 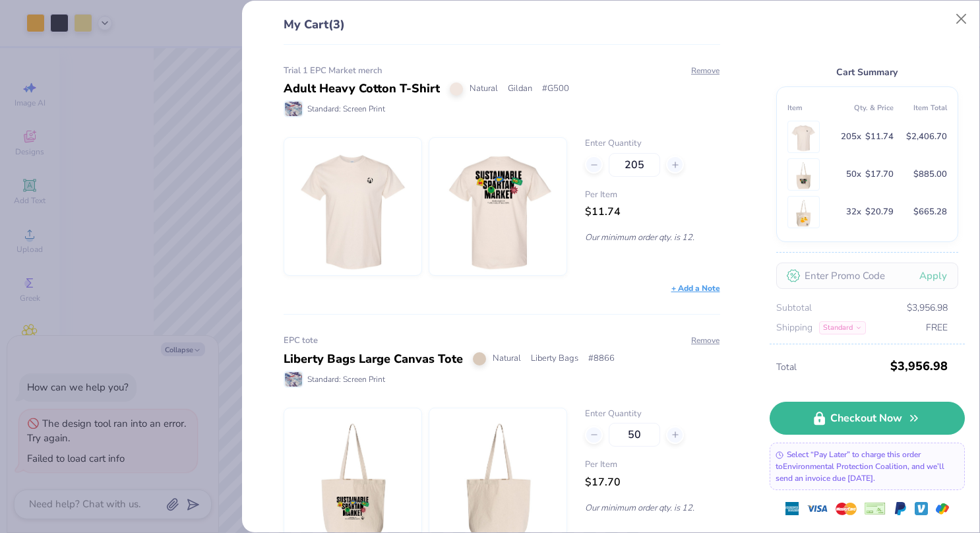 I want to click on span: Gildan, so click(x=520, y=89).